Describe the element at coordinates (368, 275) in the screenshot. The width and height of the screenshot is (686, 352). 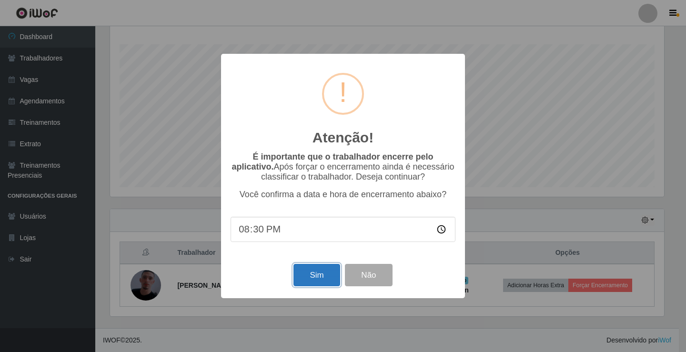
I see `button: Não` at that location.